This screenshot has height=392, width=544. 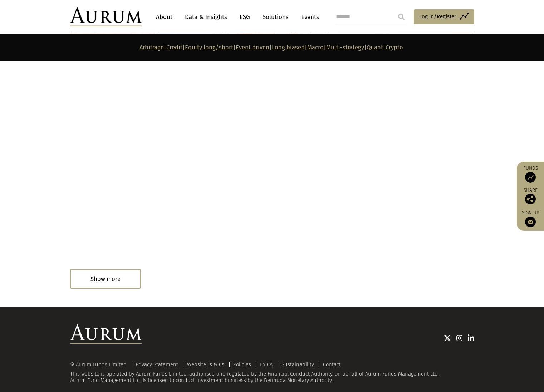 I want to click on img: Linkedin icon, so click(x=471, y=338).